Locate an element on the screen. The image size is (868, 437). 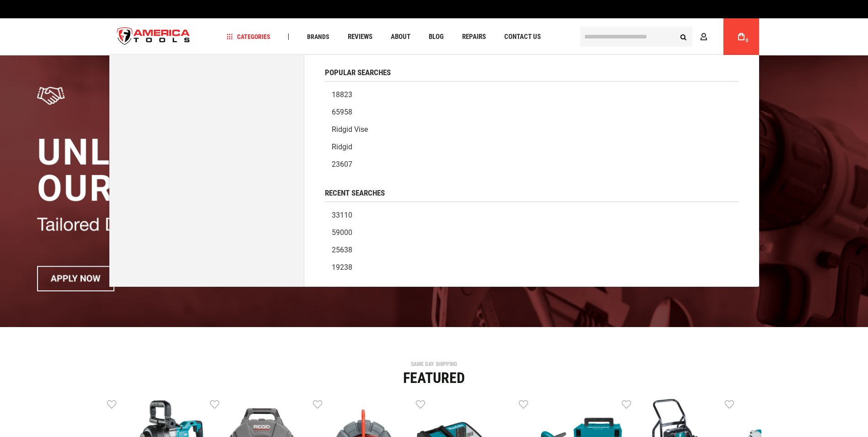
span: Recent Searches is located at coordinates (354, 193).